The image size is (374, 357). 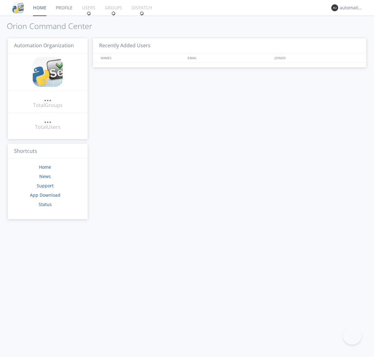 What do you see at coordinates (45, 195) in the screenshot?
I see `a: App Download` at bounding box center [45, 195].